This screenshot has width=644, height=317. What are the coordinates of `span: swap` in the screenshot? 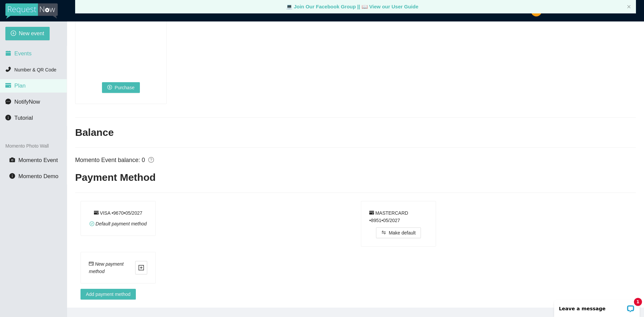 It's located at (384, 233).